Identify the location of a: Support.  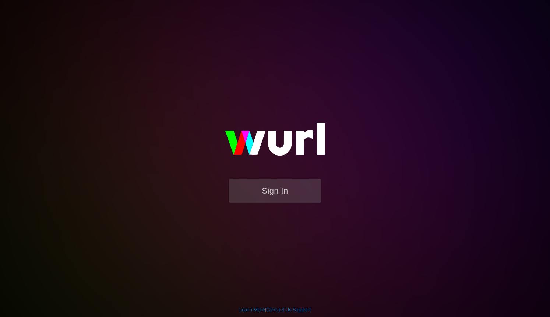
(302, 309).